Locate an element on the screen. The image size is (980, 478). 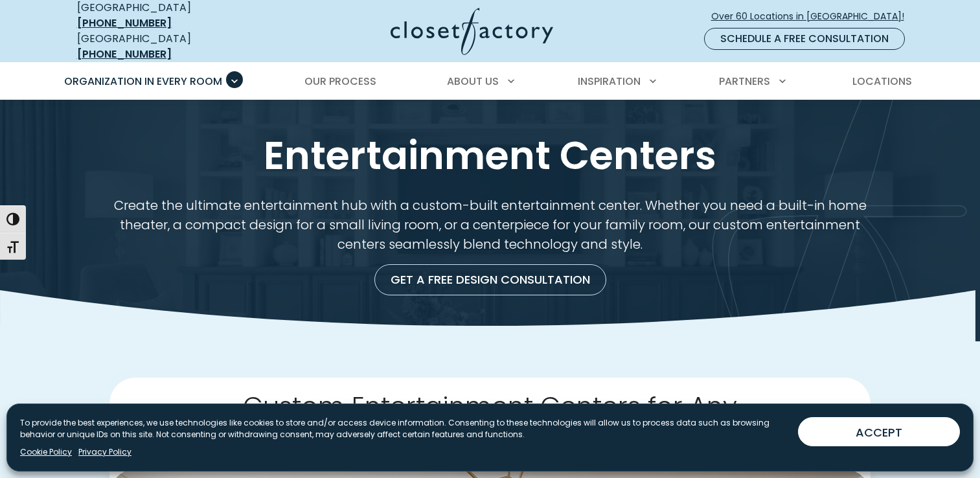
nav: Primary Menu is located at coordinates (490, 82).